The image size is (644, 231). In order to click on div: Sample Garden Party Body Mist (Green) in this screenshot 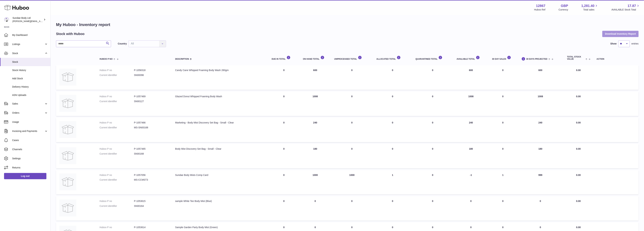, I will do `click(220, 227)`.